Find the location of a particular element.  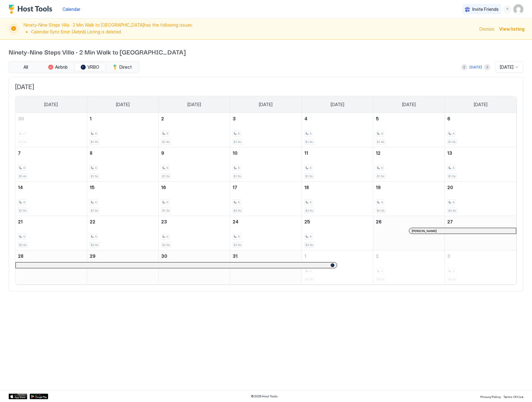

td: December 11, 2025 is located at coordinates (337, 164).